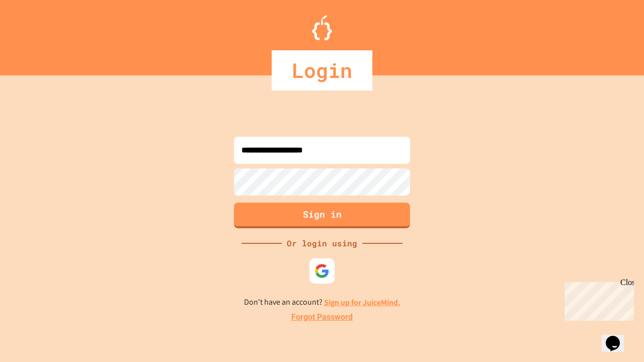  I want to click on img: google-icon.svg, so click(322, 271).